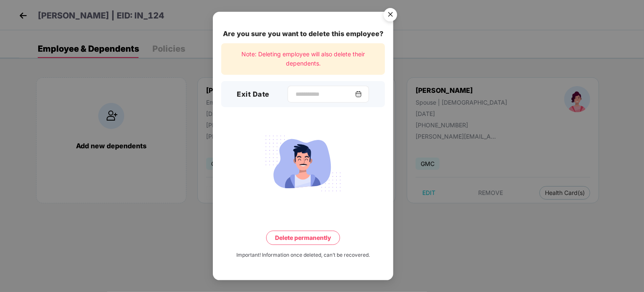 The image size is (644, 292). I want to click on div: Note: Deleting employee will also delete their dependents., so click(303, 59).